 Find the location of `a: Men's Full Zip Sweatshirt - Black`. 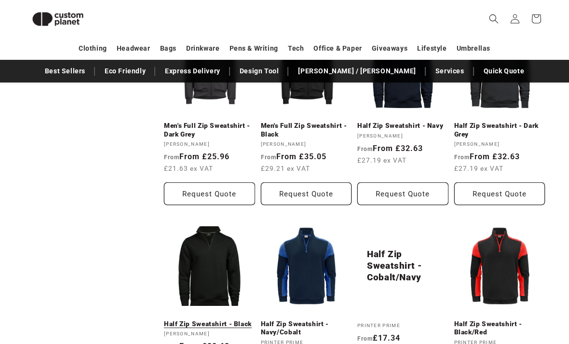

a: Men's Full Zip Sweatshirt - Black is located at coordinates (306, 130).